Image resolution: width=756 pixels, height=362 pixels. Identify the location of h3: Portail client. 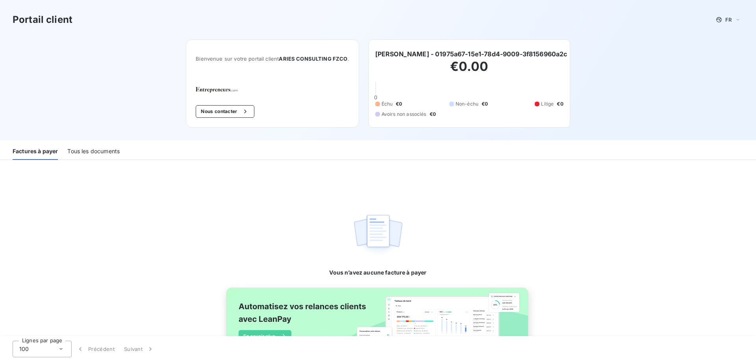
(43, 20).